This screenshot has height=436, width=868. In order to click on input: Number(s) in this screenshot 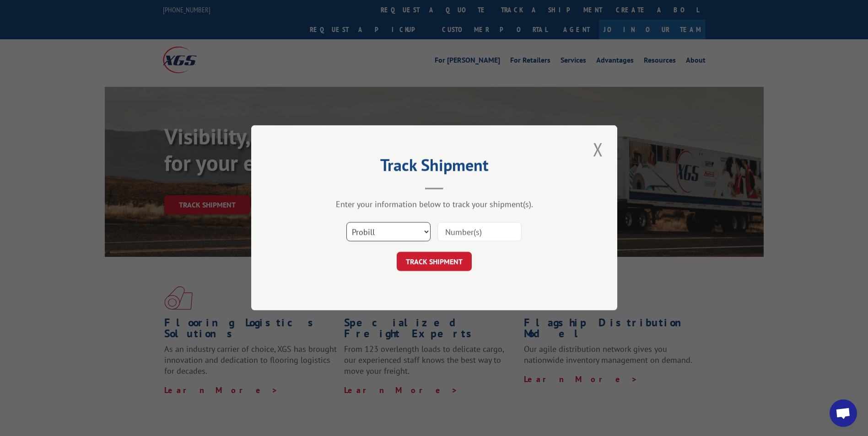, I will do `click(479, 232)`.